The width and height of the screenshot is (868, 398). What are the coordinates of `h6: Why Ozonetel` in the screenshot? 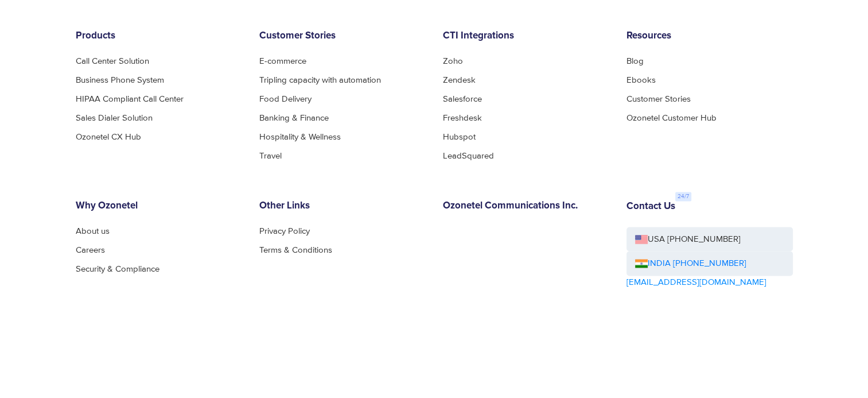 It's located at (159, 206).